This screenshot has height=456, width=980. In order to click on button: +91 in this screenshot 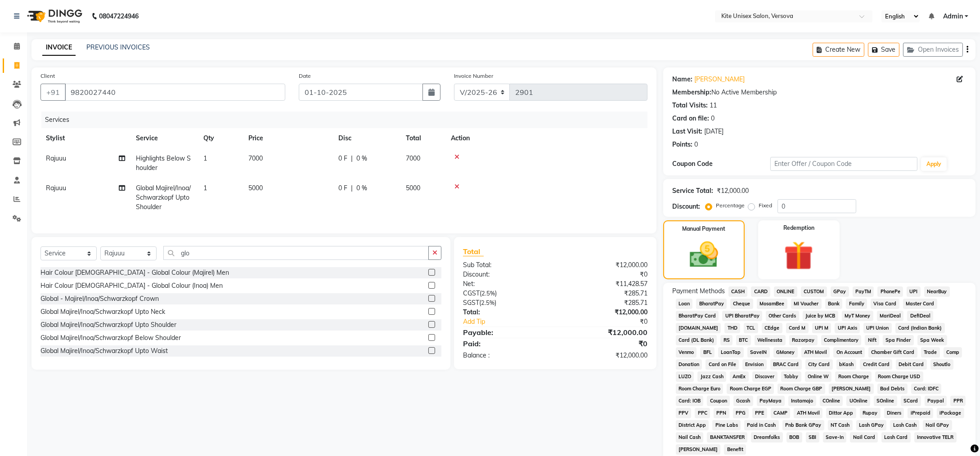, I will do `click(53, 92)`.